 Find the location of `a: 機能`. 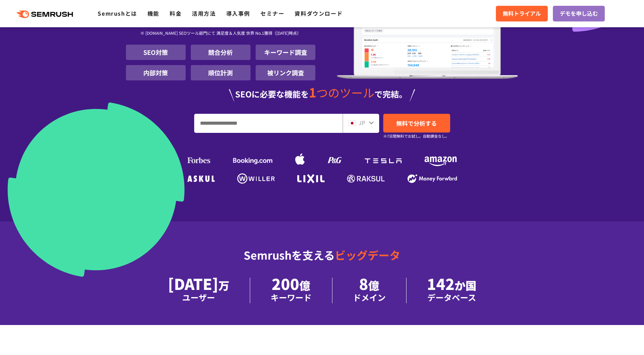

a: 機能 is located at coordinates (153, 13).